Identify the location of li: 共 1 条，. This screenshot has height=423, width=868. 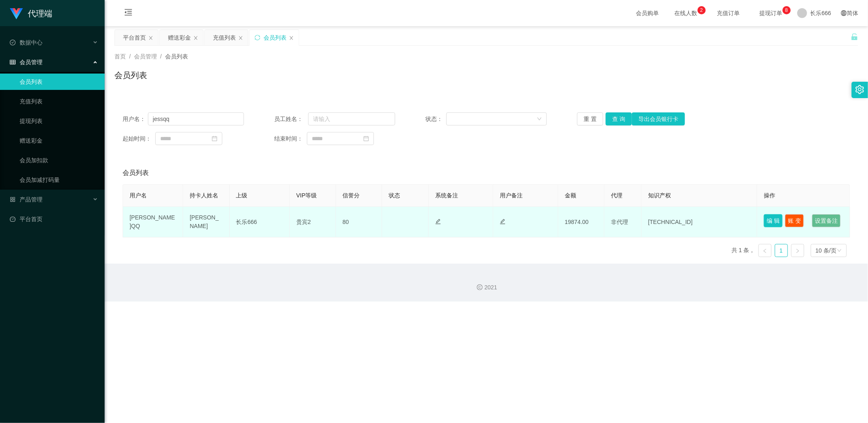
(744, 250).